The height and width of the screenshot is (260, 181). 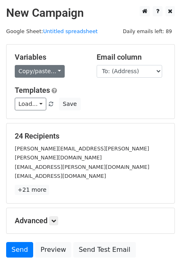 What do you see at coordinates (40, 71) in the screenshot?
I see `a: Copy/paste...` at bounding box center [40, 71].